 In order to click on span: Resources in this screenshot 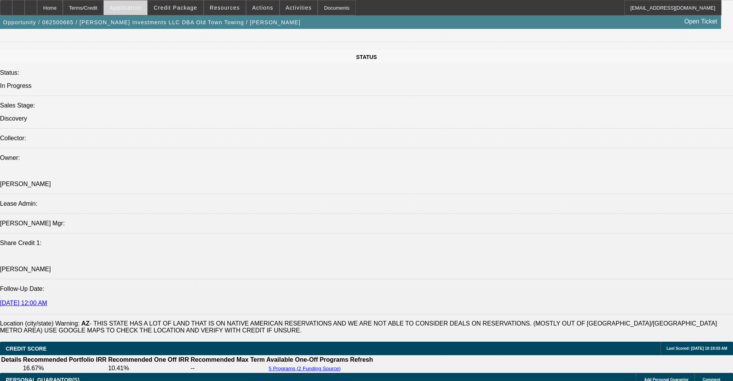, I will do `click(225, 8)`.